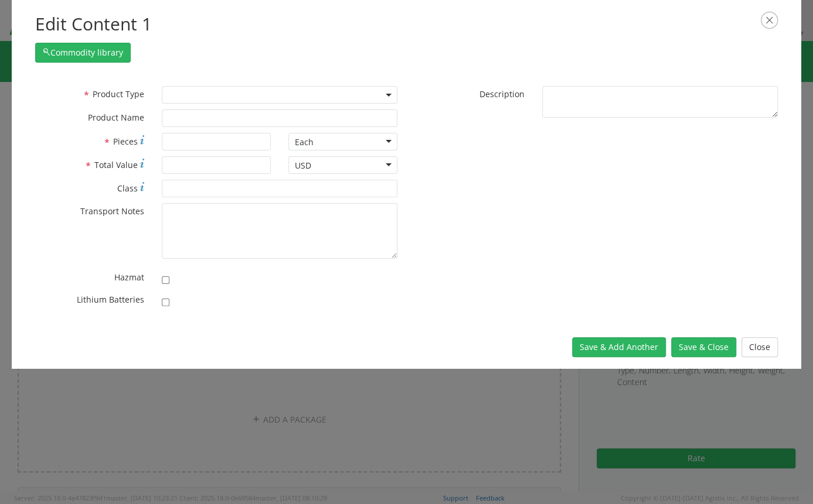 The width and height of the screenshot is (813, 504). I want to click on span: Description, so click(502, 93).